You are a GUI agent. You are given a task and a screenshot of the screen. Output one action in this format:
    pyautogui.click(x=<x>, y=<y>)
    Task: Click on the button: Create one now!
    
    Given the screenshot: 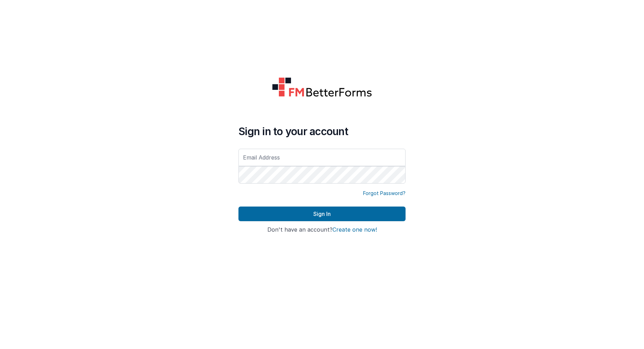 What is the action you would take?
    pyautogui.click(x=355, y=230)
    